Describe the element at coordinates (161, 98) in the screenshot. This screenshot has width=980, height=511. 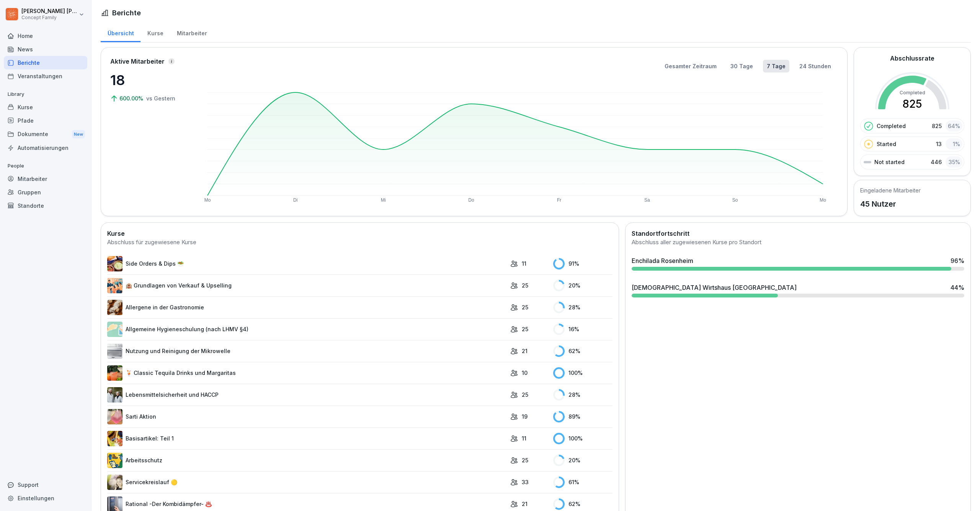
I see `p: vs Gestern` at that location.